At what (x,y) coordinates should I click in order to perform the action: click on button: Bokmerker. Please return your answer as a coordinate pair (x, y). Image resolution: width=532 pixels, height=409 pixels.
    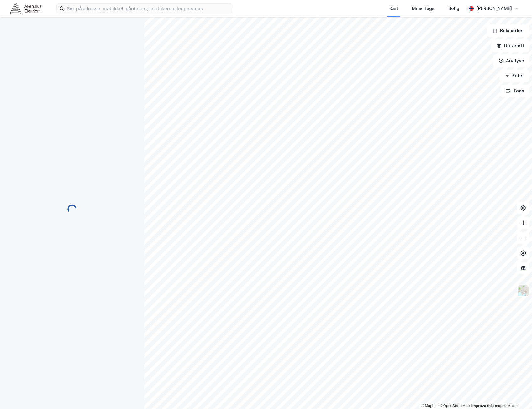
    Looking at the image, I should click on (508, 31).